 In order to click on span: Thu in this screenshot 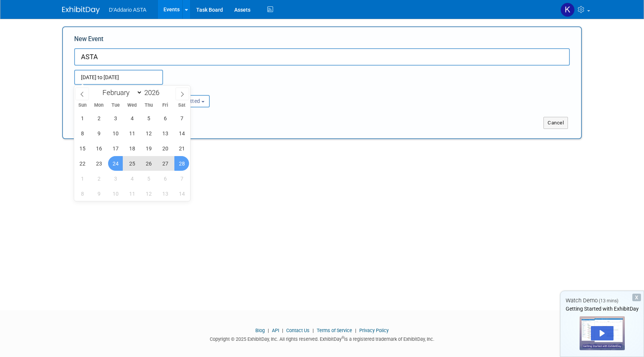, I will do `click(149, 105)`.